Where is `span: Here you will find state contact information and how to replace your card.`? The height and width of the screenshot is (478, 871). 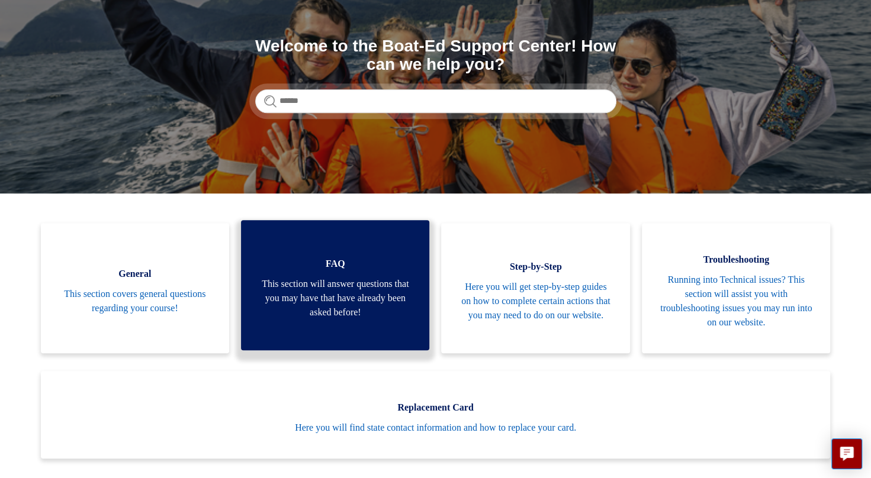 span: Here you will find state contact information and how to replace your card. is located at coordinates (436, 428).